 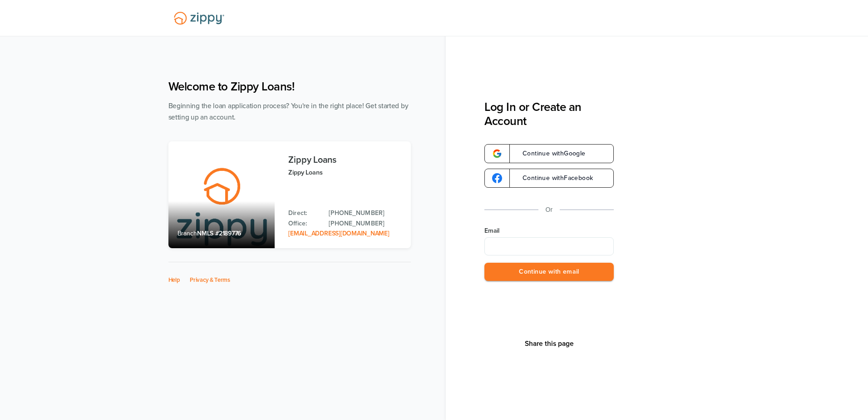 I want to click on a: Direct Phone: 512-975-2947, so click(x=365, y=213).